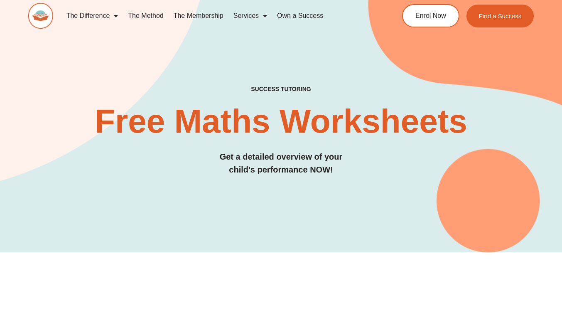  What do you see at coordinates (145, 16) in the screenshot?
I see `a: The Method` at bounding box center [145, 16].